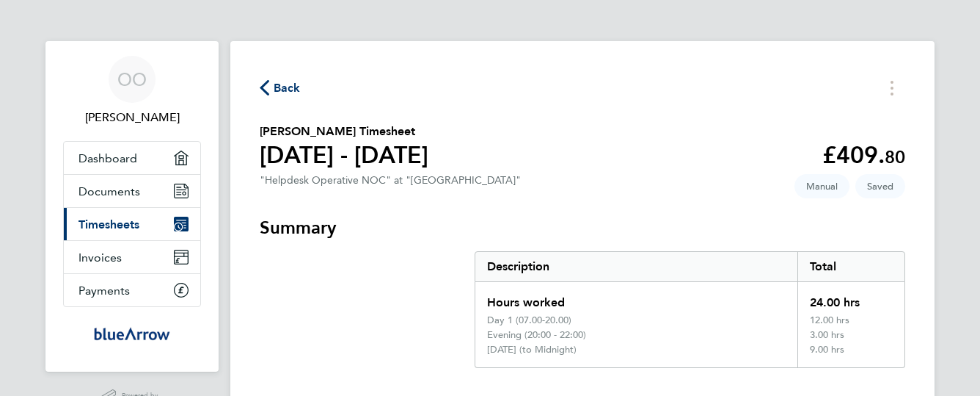 The width and height of the screenshot is (980, 396). Describe the element at coordinates (851, 355) in the screenshot. I see `div: 9.00 hrs` at that location.